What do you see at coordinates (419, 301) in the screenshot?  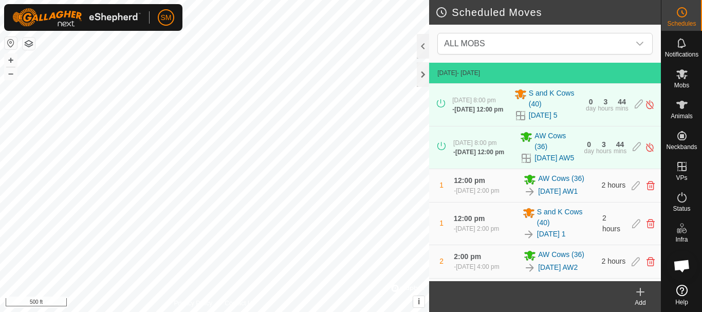 I see `span: i` at bounding box center [419, 301].